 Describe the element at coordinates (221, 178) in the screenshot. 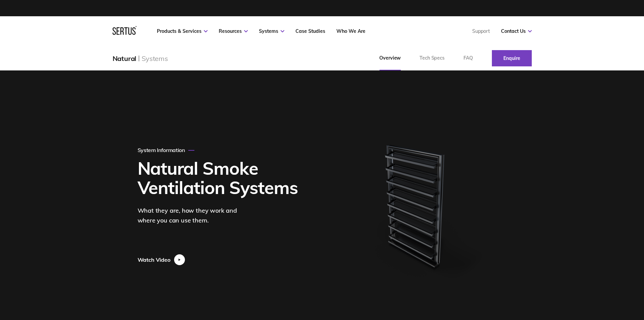

I see `h1: Natural Smoke Ventilation Systems` at that location.